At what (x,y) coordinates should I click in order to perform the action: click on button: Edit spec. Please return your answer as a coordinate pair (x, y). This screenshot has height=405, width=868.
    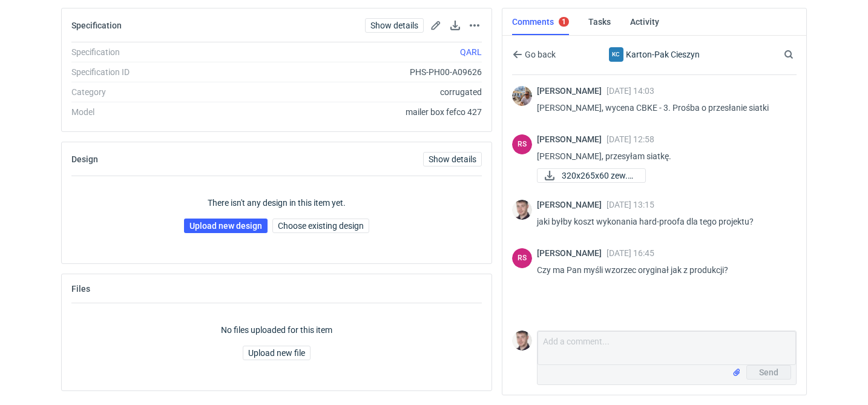
    Looking at the image, I should click on (436, 25).